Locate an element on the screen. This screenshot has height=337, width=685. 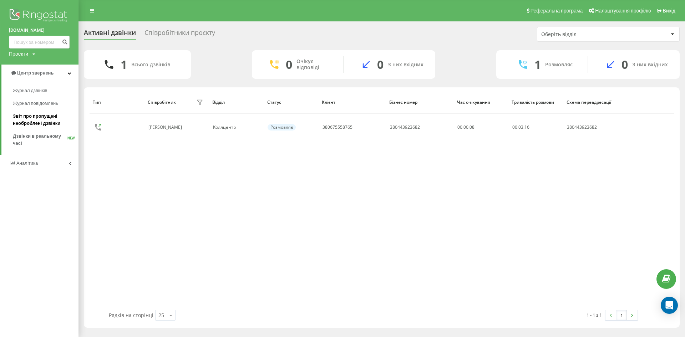
div: Схема переадресації is located at coordinates (591, 102).